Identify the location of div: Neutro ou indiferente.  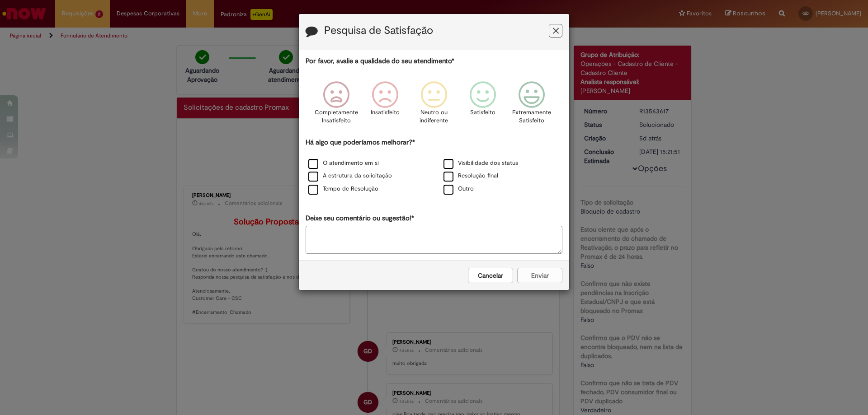
(434, 105).